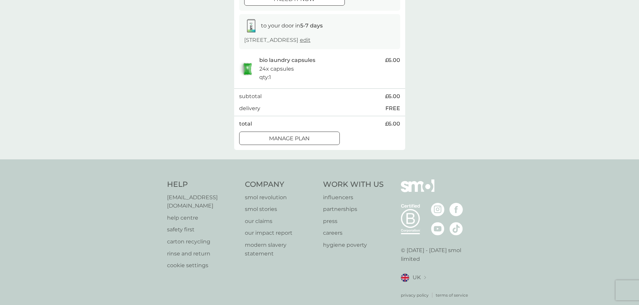 The width and height of the screenshot is (639, 305). Describe the element at coordinates (280, 198) in the screenshot. I see `p: smol revolution` at that location.